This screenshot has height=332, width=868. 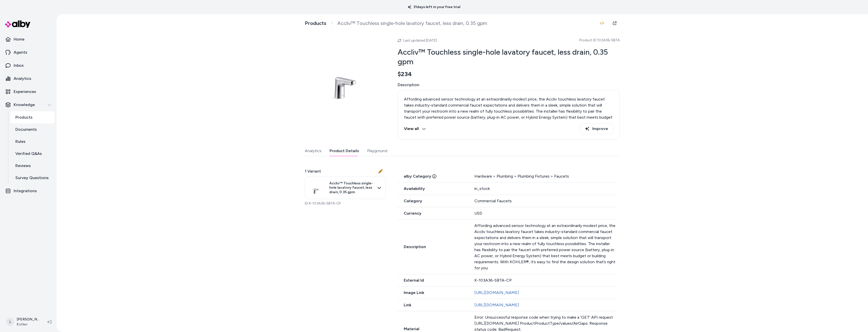 What do you see at coordinates (28, 191) in the screenshot?
I see `a: Integrations` at bounding box center [28, 191].